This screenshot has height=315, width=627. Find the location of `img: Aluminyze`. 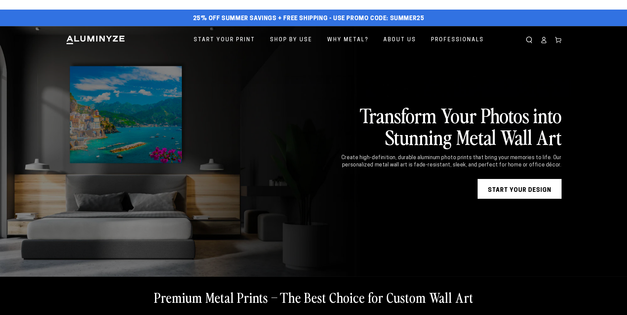

img: Aluminyze is located at coordinates (96, 40).